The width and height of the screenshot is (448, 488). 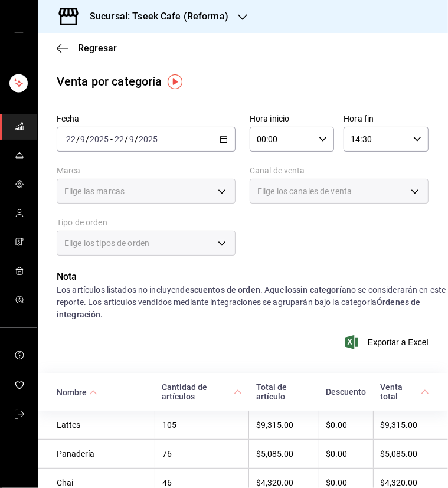 I want to click on label: Marca, so click(x=146, y=171).